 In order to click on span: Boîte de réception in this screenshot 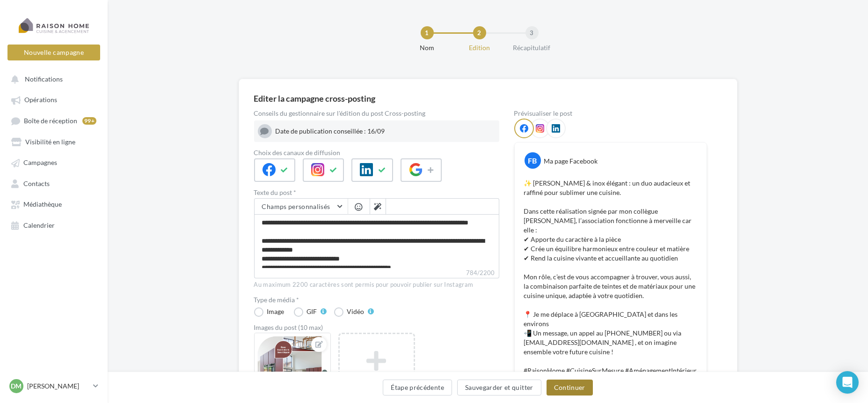, I will do `click(50, 120)`.